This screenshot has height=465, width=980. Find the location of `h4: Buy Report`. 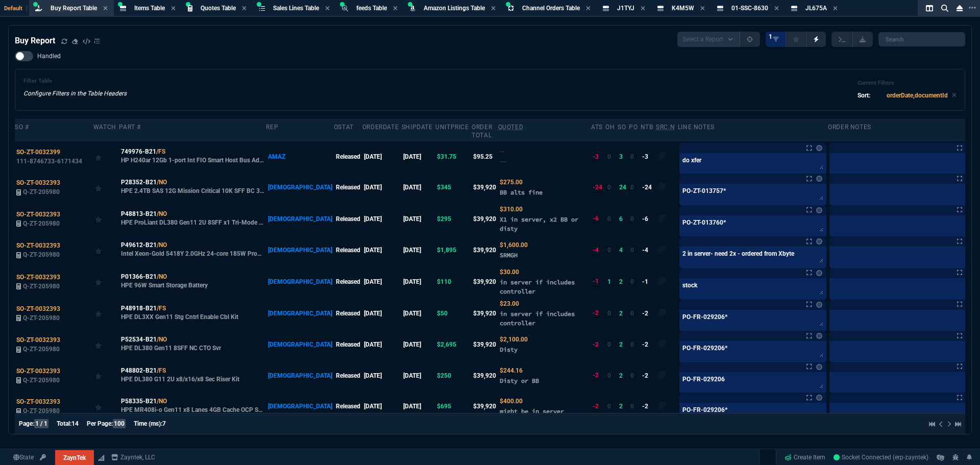

h4: Buy Report is located at coordinates (34, 41).